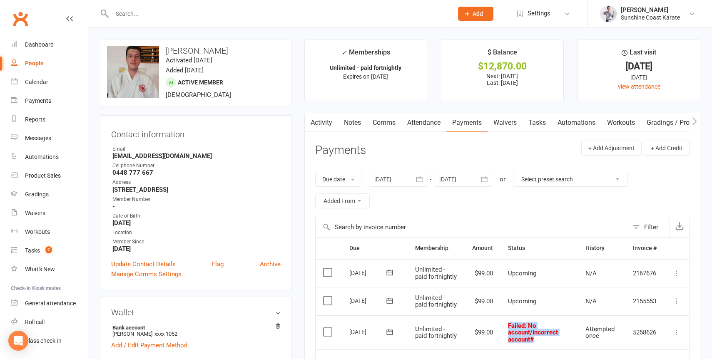 This screenshot has width=712, height=359. Describe the element at coordinates (645, 333) in the screenshot. I see `td: 5258626` at that location.